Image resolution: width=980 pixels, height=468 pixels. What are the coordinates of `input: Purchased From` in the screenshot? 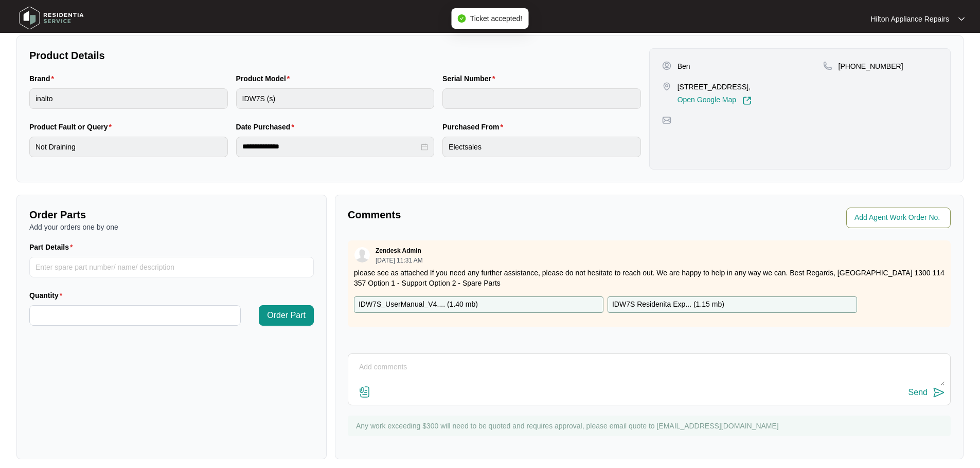 It's located at (542, 147).